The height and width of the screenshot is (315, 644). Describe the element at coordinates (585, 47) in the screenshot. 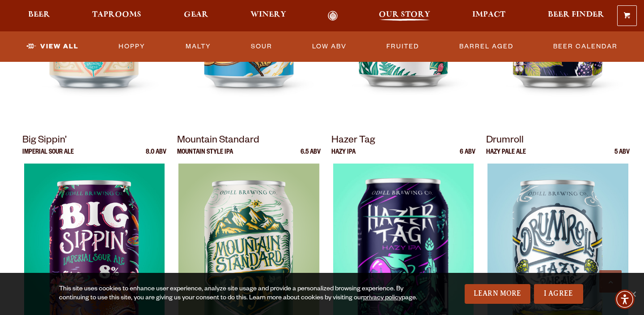

I see `a: Beer Calendar` at that location.